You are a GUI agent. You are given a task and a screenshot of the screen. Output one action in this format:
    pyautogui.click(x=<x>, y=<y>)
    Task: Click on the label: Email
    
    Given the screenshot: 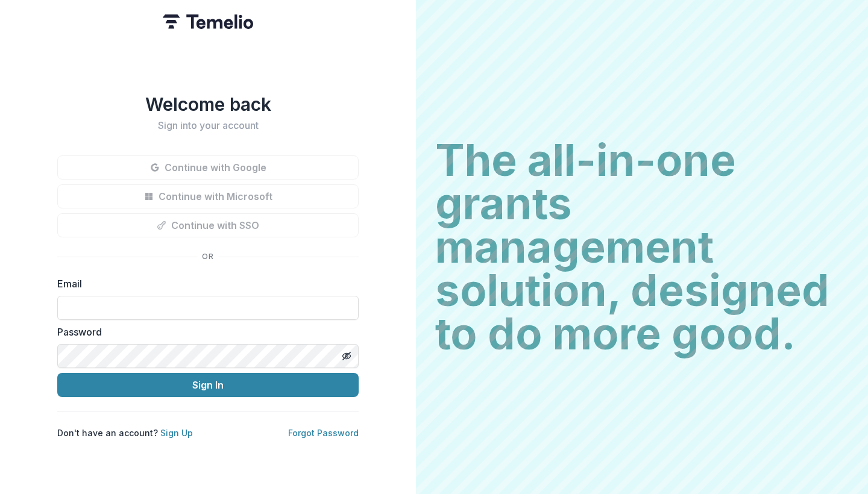 What is the action you would take?
    pyautogui.click(x=204, y=284)
    